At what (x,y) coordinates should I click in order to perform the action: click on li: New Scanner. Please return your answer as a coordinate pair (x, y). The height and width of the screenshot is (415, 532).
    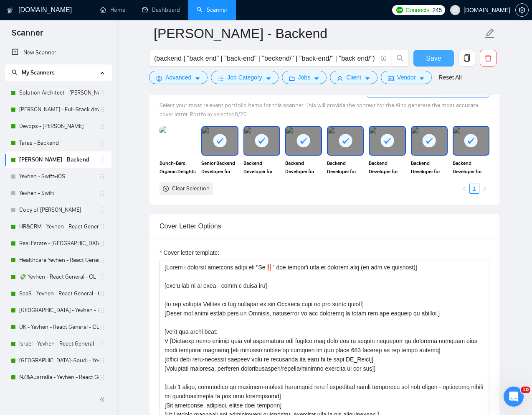
    Looking at the image, I should click on (58, 53).